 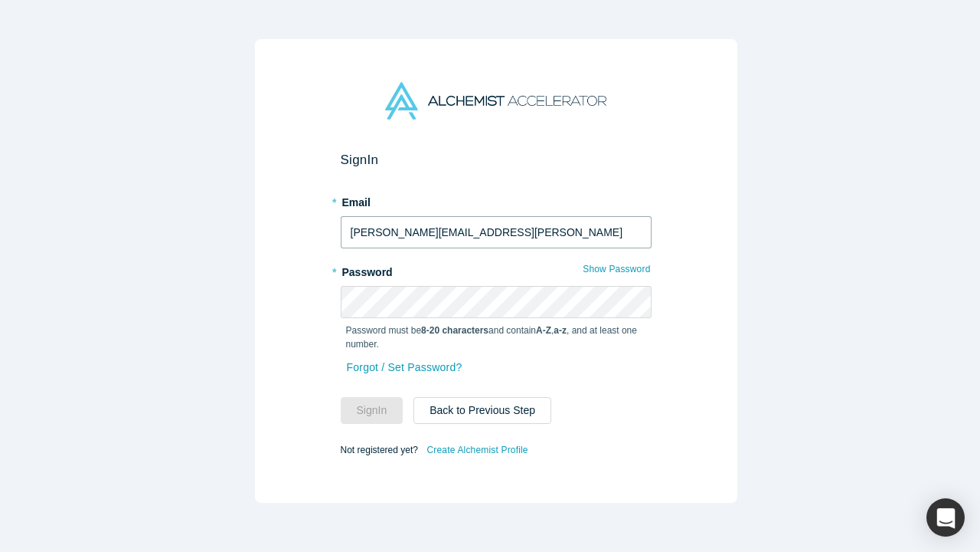 I want to click on h2: Sign In, so click(x=496, y=160).